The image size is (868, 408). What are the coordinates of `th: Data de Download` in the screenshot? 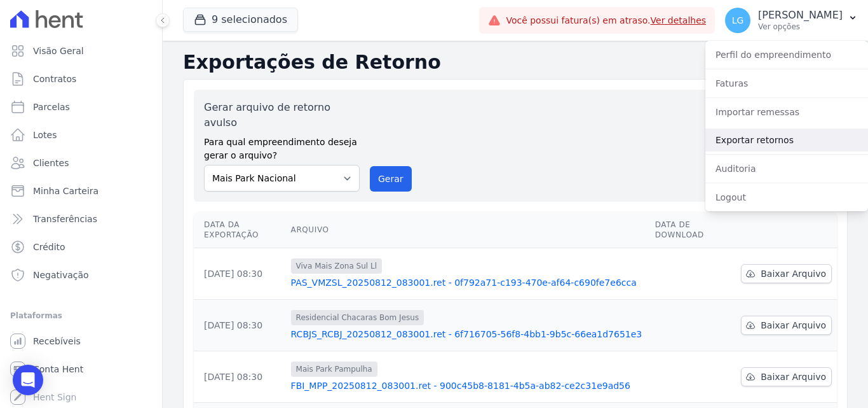 It's located at (693, 230).